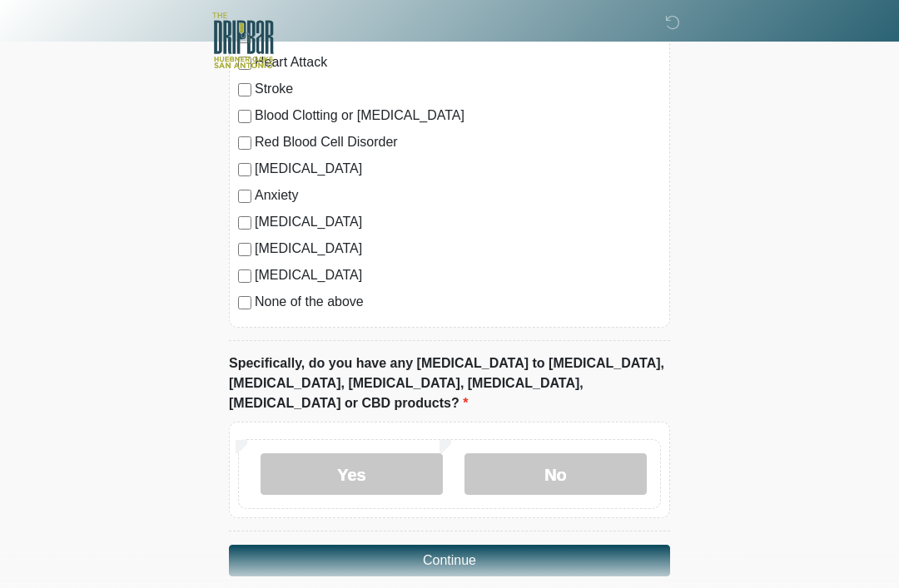 Image resolution: width=899 pixels, height=588 pixels. Describe the element at coordinates (245, 143) in the screenshot. I see `input: Red Blood Cell Disorder` at that location.